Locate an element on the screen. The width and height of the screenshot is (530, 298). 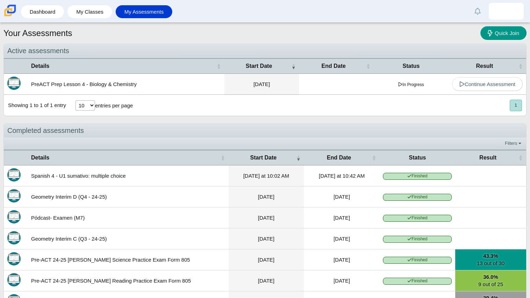
b: 43.3% is located at coordinates (491, 256).